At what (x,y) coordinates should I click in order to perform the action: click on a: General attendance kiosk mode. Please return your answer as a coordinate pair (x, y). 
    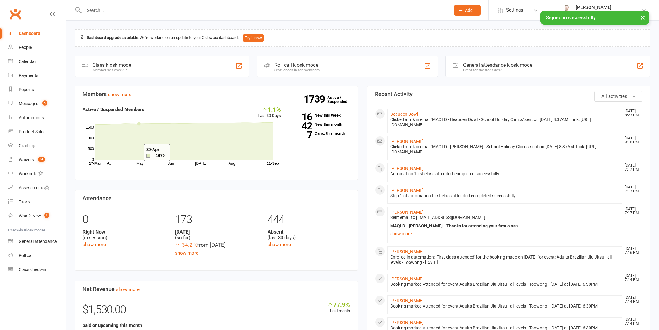
    Looking at the image, I should click on (37, 241).